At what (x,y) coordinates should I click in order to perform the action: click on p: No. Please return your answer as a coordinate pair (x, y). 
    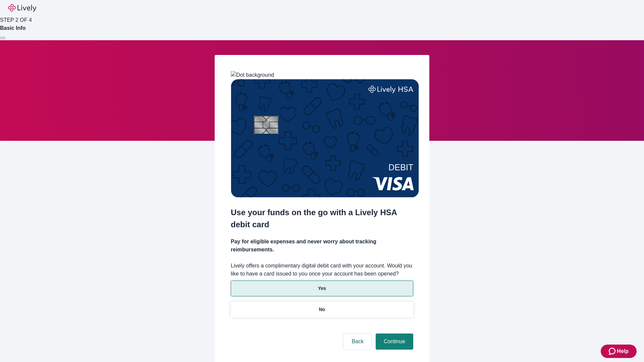
    Looking at the image, I should click on (322, 309).